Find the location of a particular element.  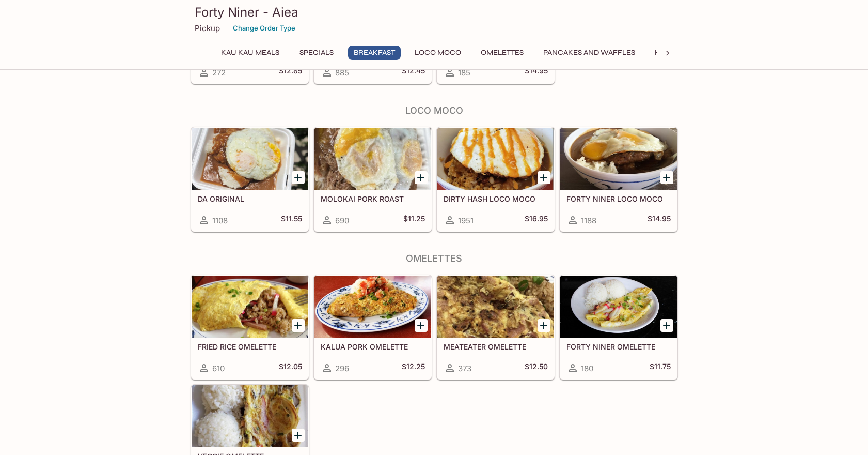

button: Breakfast is located at coordinates (374, 53).